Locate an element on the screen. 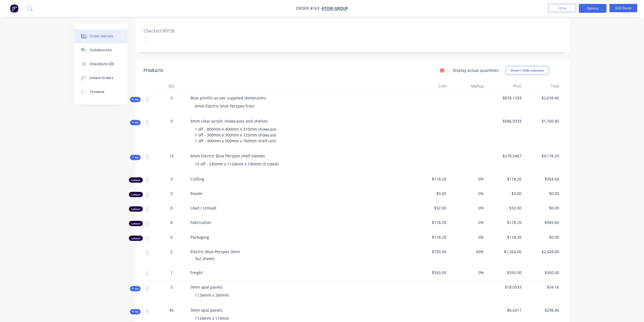  span: $1,760.80 is located at coordinates (543, 121).